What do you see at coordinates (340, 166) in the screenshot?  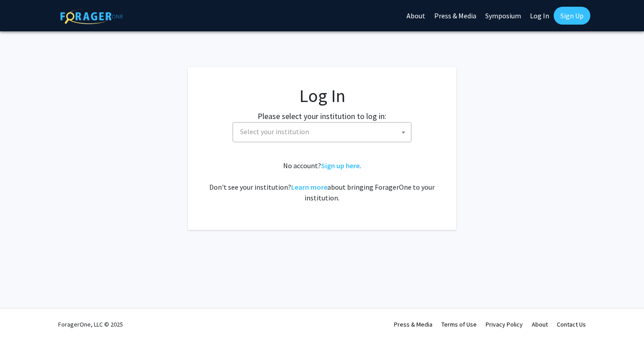 I see `a: Sign up here` at bounding box center [340, 166].